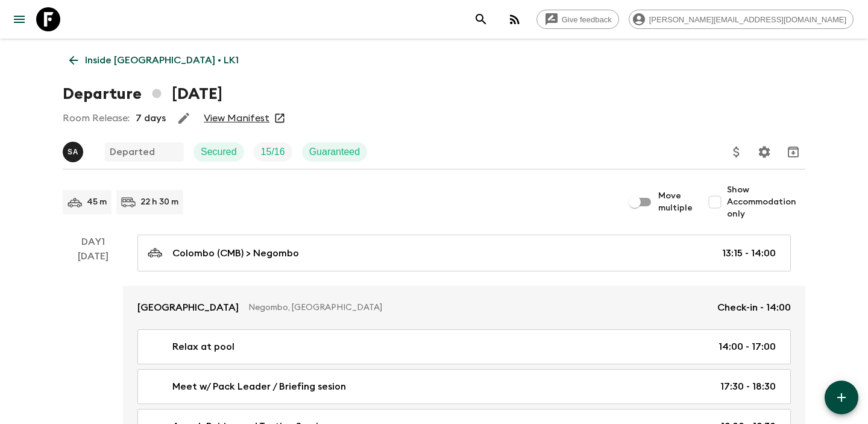  I want to click on p: 13:15 - 14:00, so click(748, 253).